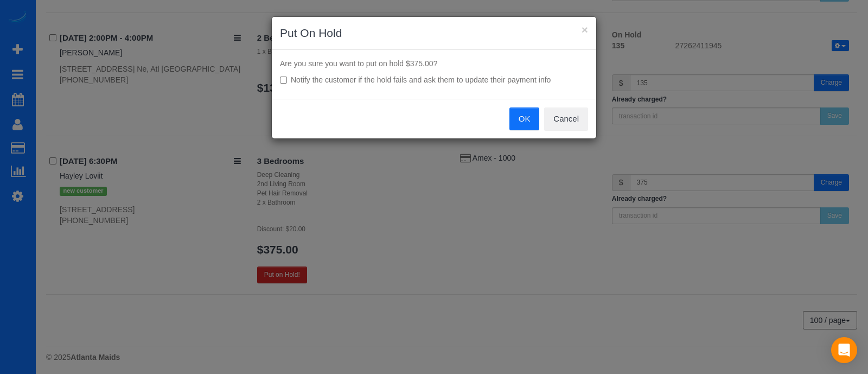 This screenshot has height=374, width=868. I want to click on div: Open Intercom Messenger, so click(844, 350).